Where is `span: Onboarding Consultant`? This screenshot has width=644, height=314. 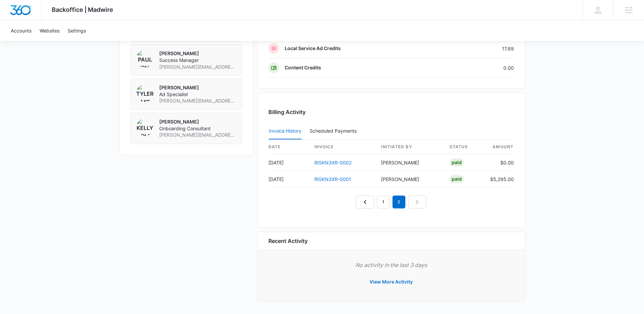
span: Onboarding Consultant is located at coordinates (198, 129).